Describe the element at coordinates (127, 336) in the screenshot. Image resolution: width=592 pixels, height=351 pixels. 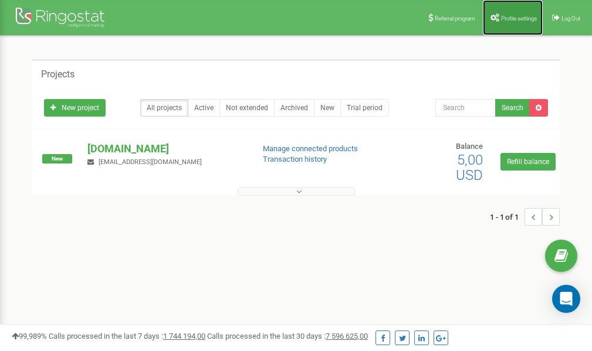
I see `span: Calls processed in the last 7 days :` at that location.